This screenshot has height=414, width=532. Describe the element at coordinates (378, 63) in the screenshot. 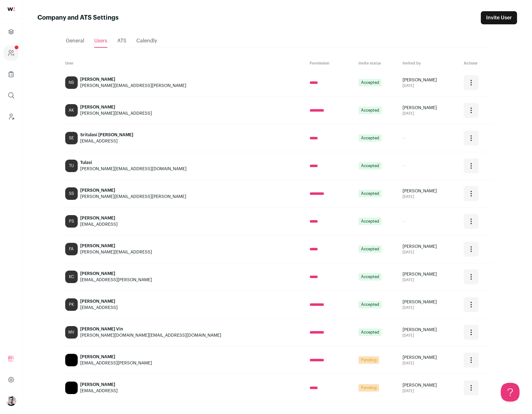

I see `th: Invite status` at that location.